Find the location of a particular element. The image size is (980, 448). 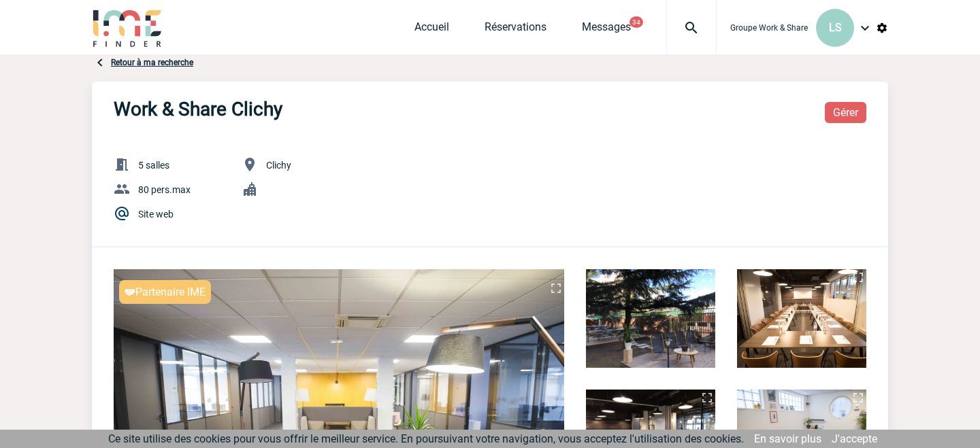

a: En savoir plus is located at coordinates (788, 439).